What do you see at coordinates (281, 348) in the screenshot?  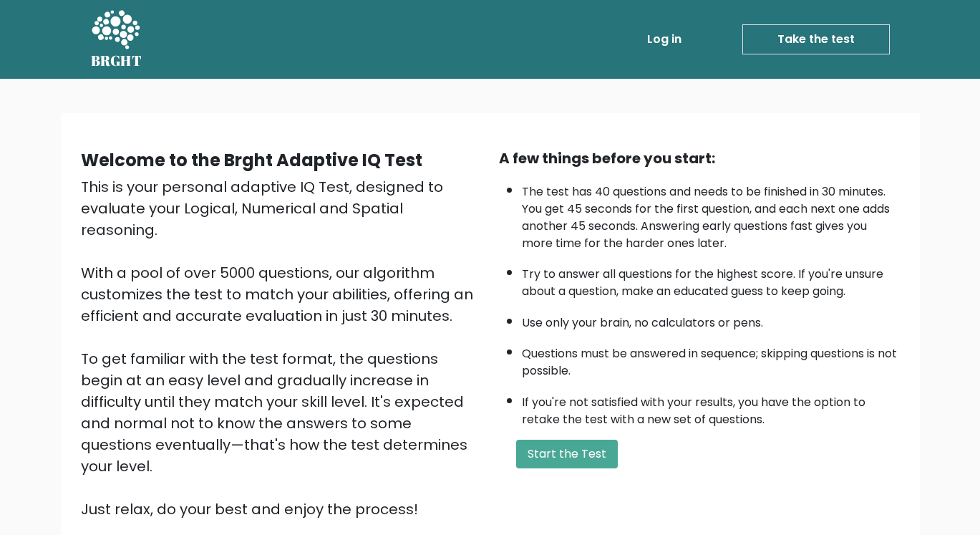 I see `div: This is your personal adaptive IQ Test, designed to evaluate your Logical, Numerical and Spatial ...` at bounding box center [281, 348].